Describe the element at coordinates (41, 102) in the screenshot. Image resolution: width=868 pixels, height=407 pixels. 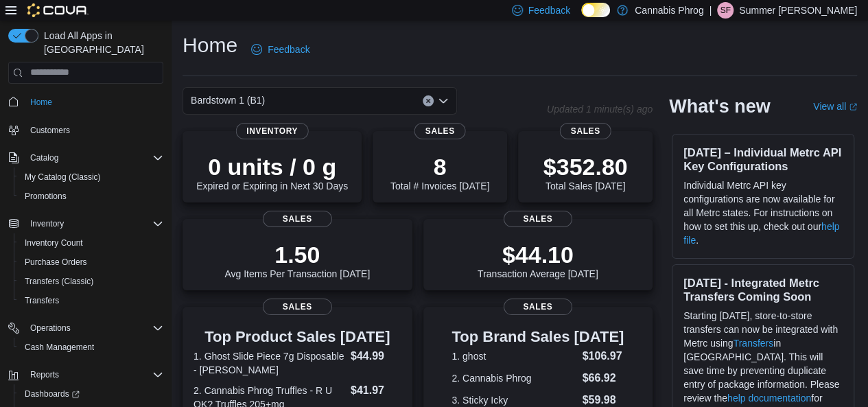
I see `a: Home` at that location.